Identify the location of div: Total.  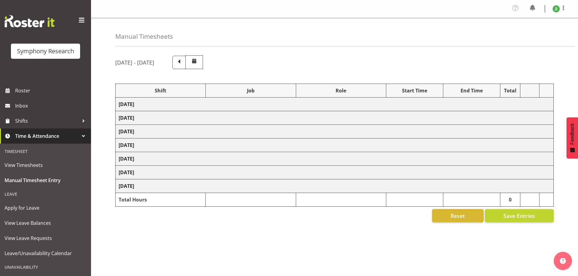
(510, 91).